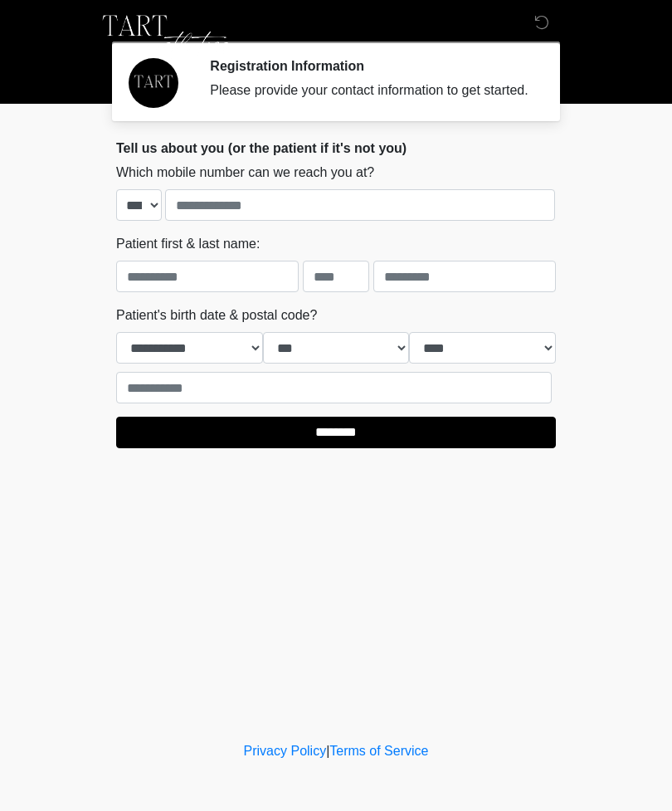  Describe the element at coordinates (336, 147) in the screenshot. I see `h2: Tell us about you (or the patient if it's not you)` at that location.